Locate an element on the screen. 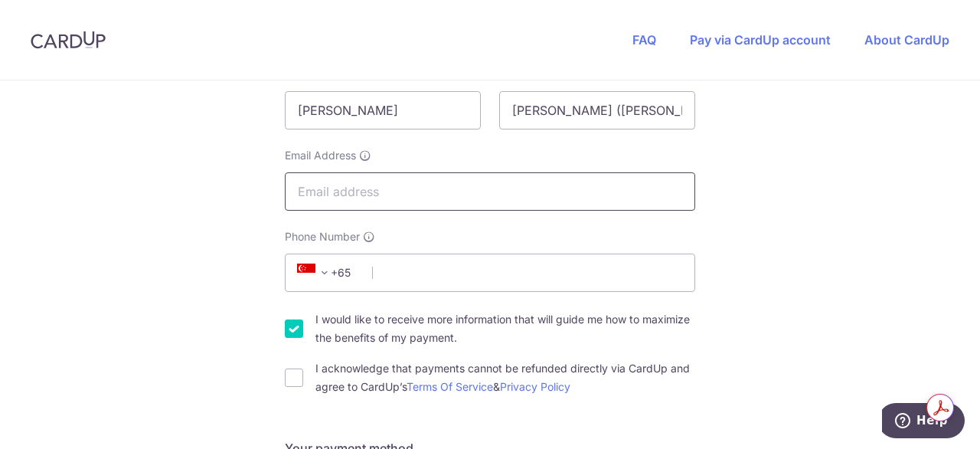  a: About CardUp is located at coordinates (906, 40).